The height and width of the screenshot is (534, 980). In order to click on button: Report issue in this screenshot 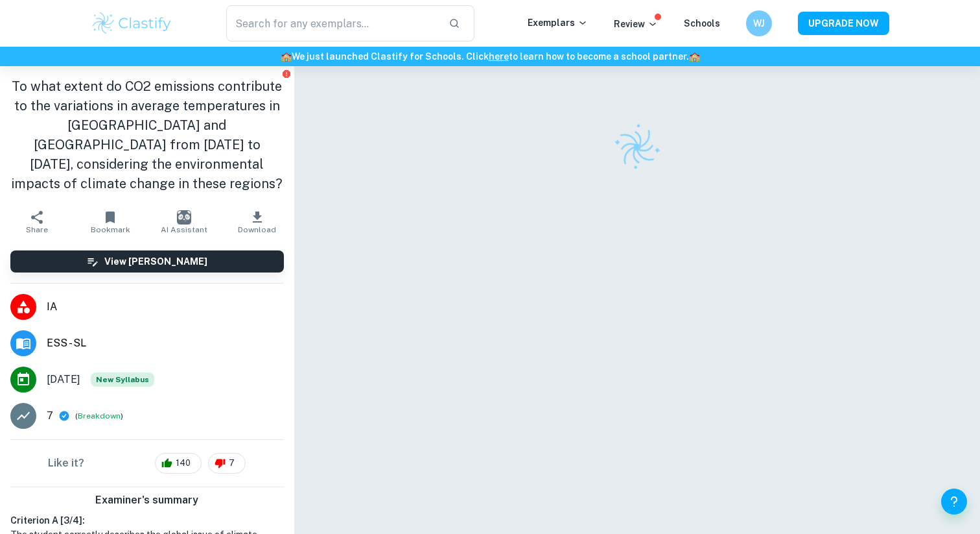, I will do `click(287, 73)`.